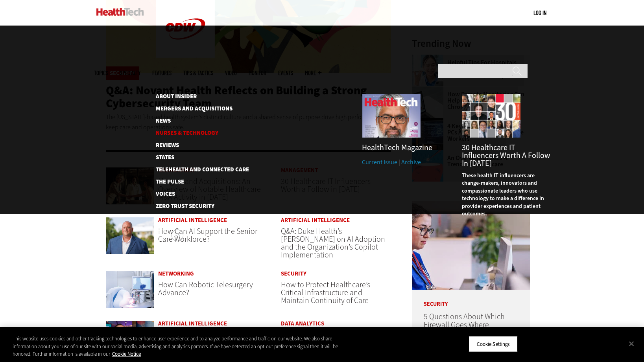  What do you see at coordinates (130, 339) in the screenshot?
I see `img: Dr. Eric Poon` at bounding box center [130, 339].